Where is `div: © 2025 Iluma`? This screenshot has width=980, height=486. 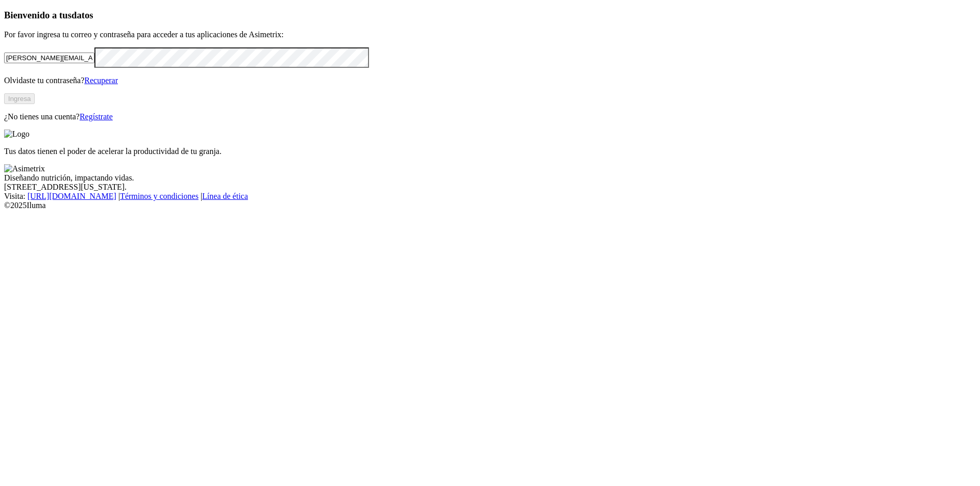
div: © 2025 Iluma is located at coordinates (490, 206).